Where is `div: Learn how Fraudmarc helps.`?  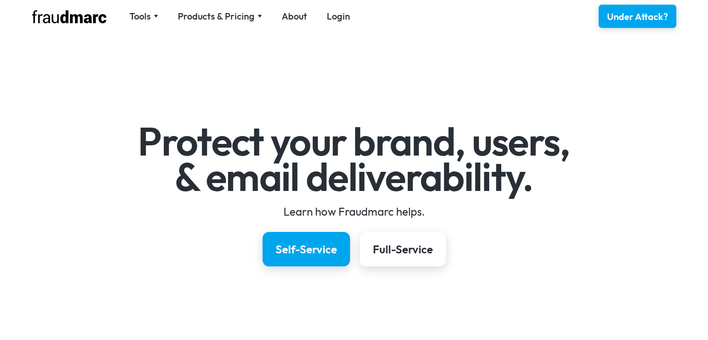 div: Learn how Fraudmarc helps. is located at coordinates (354, 211).